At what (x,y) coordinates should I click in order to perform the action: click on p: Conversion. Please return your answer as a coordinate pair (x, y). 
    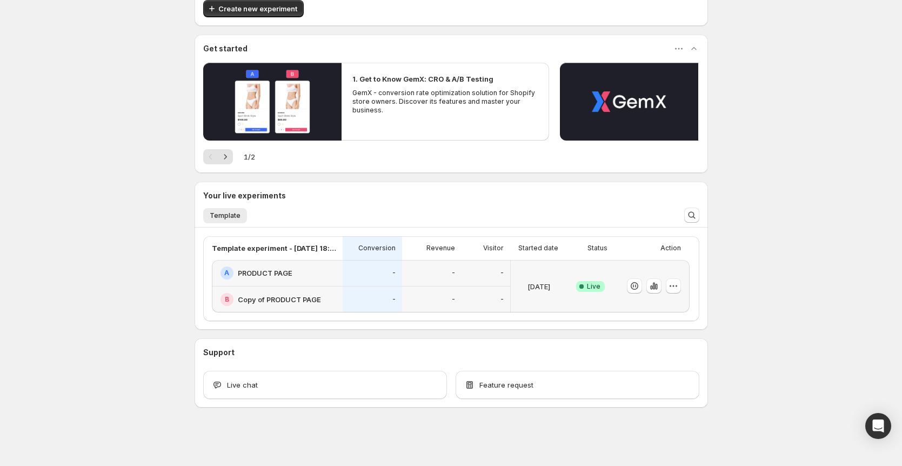
    Looking at the image, I should click on (377, 248).